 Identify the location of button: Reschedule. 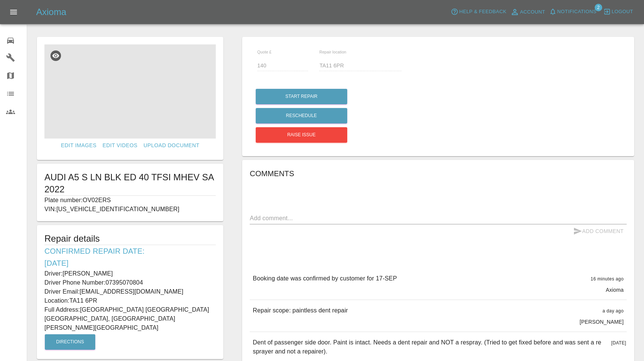
(301, 115).